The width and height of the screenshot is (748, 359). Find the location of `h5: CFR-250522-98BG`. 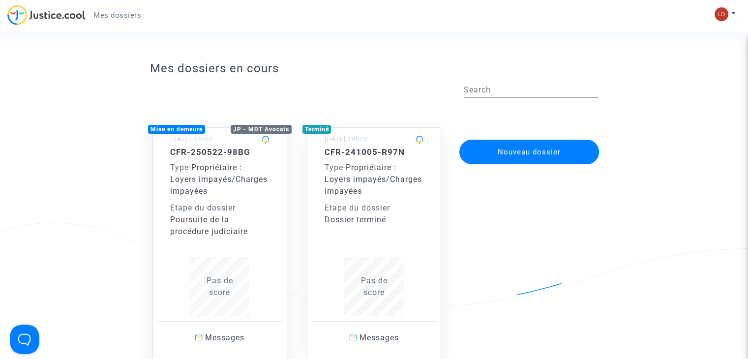

h5: CFR-250522-98BG is located at coordinates (220, 152).